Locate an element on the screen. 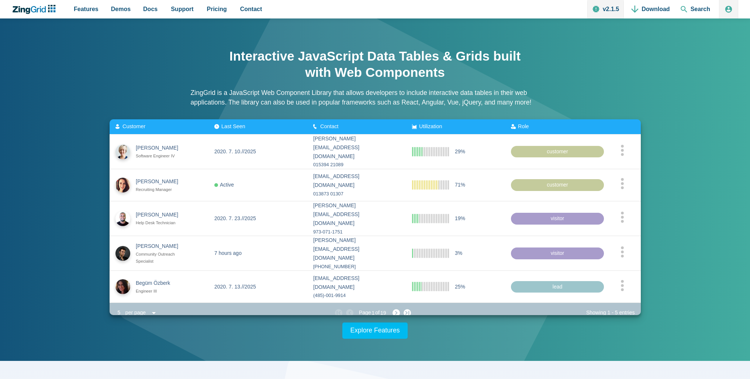 This screenshot has width=750, height=379. zg-button: nextpage is located at coordinates (394, 312).